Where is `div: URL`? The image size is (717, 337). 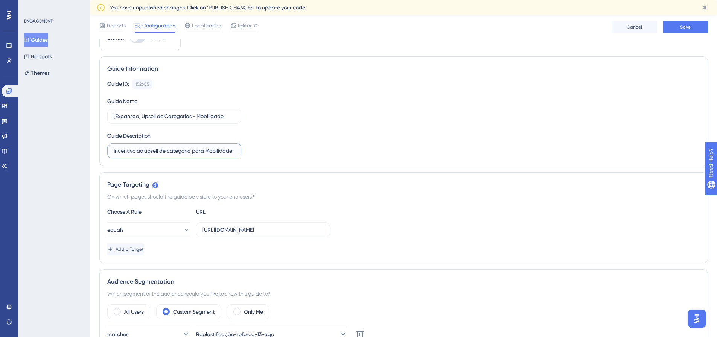 div: URL is located at coordinates (237, 212).